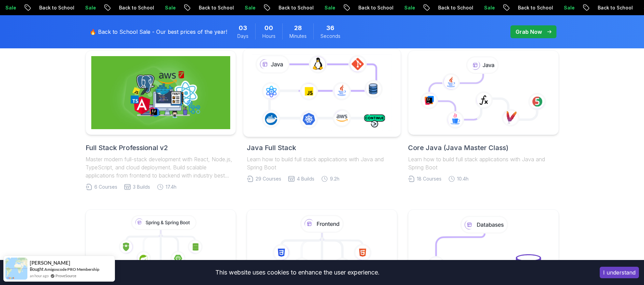  Describe the element at coordinates (463, 179) in the screenshot. I see `span: 10.4h` at that location.